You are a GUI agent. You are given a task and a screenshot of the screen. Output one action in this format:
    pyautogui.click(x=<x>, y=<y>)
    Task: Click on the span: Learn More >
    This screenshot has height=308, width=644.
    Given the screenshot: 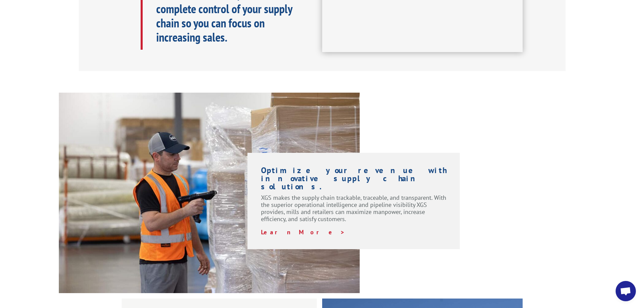 What is the action you would take?
    pyautogui.click(x=303, y=232)
    